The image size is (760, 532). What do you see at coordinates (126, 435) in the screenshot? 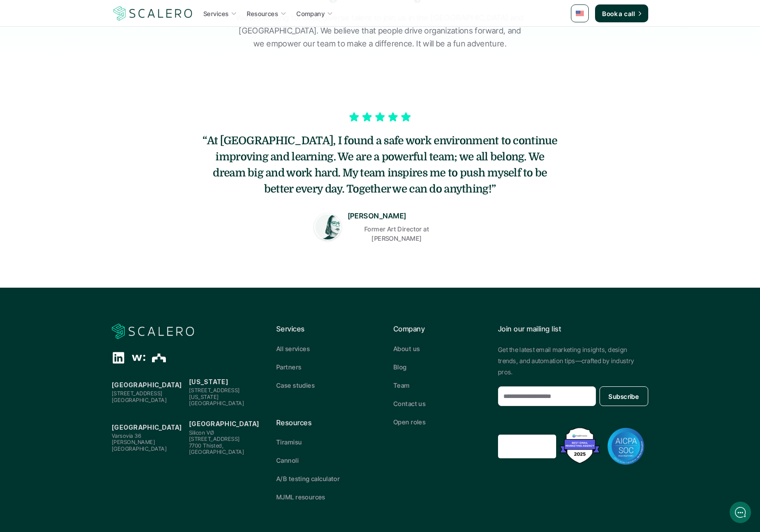
I see `span: Varsovia 36` at bounding box center [126, 435].